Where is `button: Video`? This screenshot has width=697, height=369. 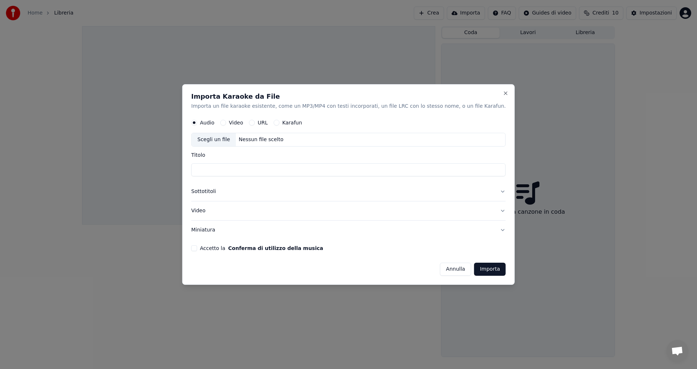
button: Video is located at coordinates (348, 211).